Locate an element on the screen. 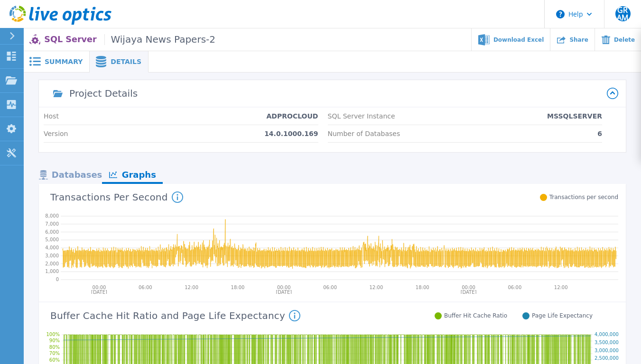 Image resolution: width=641 pixels, height=364 pixels. p: SQL Server is located at coordinates (129, 39).